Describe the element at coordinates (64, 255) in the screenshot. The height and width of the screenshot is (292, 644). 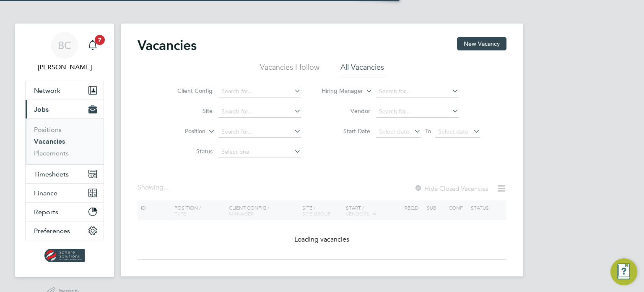
I see `a: Go to home page` at that location.